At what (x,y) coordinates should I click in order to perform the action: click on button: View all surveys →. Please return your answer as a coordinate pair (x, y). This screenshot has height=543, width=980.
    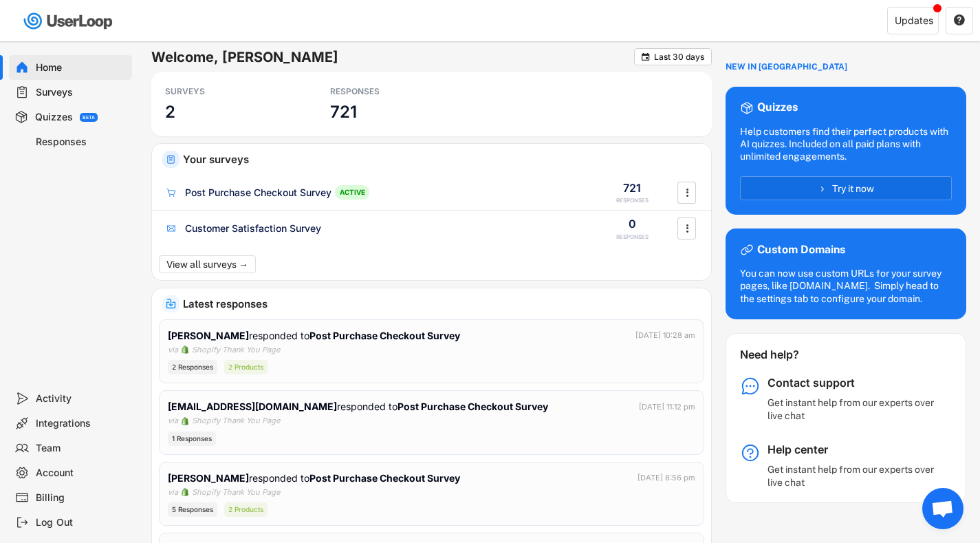
    Looking at the image, I should click on (207, 264).